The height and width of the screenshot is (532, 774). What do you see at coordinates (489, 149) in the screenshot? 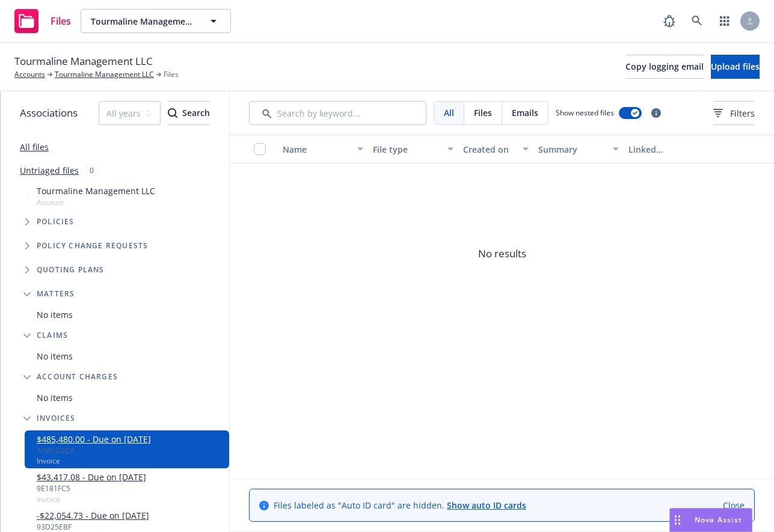
I see `div: Created on` at bounding box center [489, 149].